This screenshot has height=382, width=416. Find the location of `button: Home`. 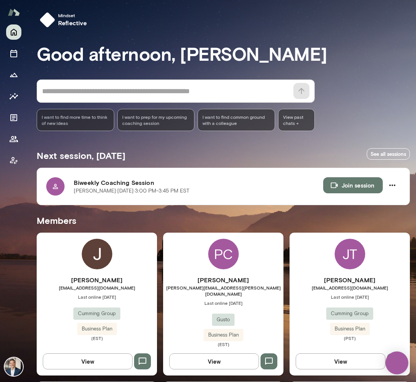

button: Home is located at coordinates (14, 32).